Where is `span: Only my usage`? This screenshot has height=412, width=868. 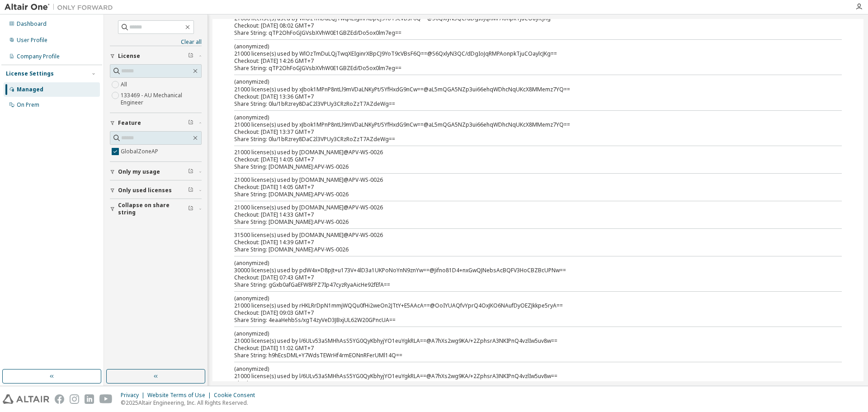
span: Only my usage is located at coordinates (139, 172).